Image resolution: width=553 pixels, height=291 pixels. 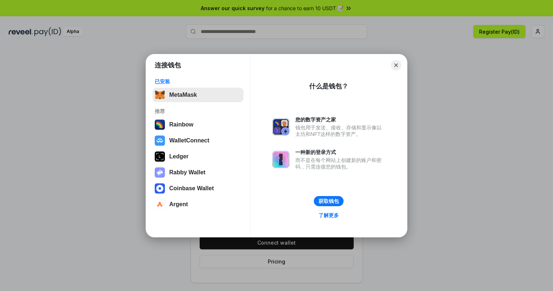 What do you see at coordinates (198, 204) in the screenshot?
I see `button: Argent` at bounding box center [198, 204].